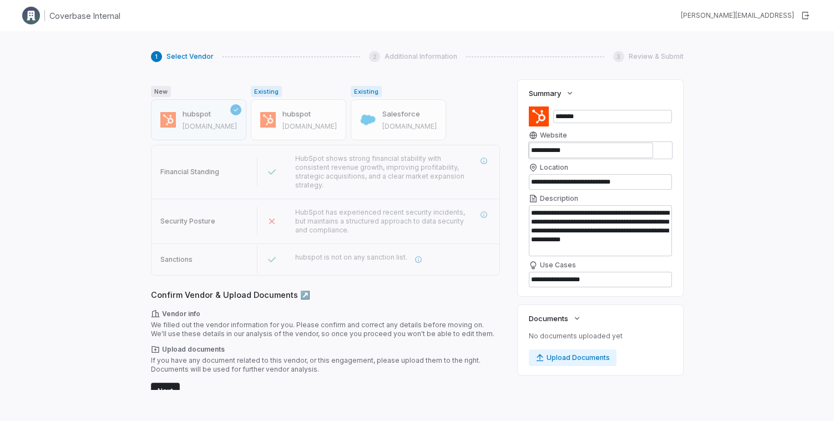  Describe the element at coordinates (559, 199) in the screenshot. I see `span: Description` at that location.